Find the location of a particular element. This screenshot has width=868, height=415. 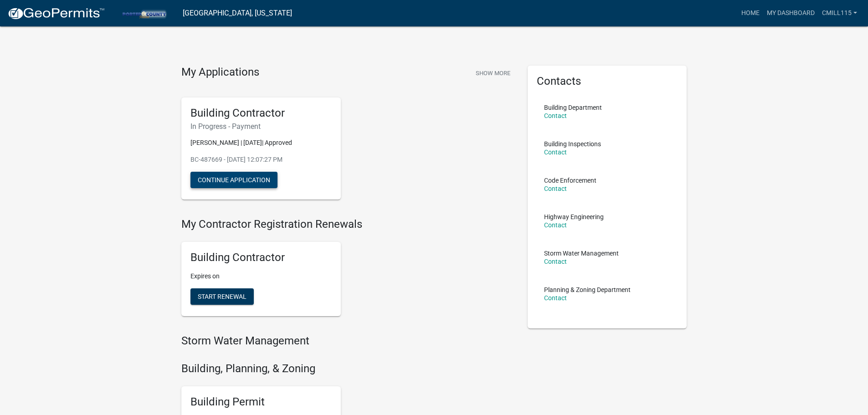

p: Planning & Zoning Department is located at coordinates (588, 290).